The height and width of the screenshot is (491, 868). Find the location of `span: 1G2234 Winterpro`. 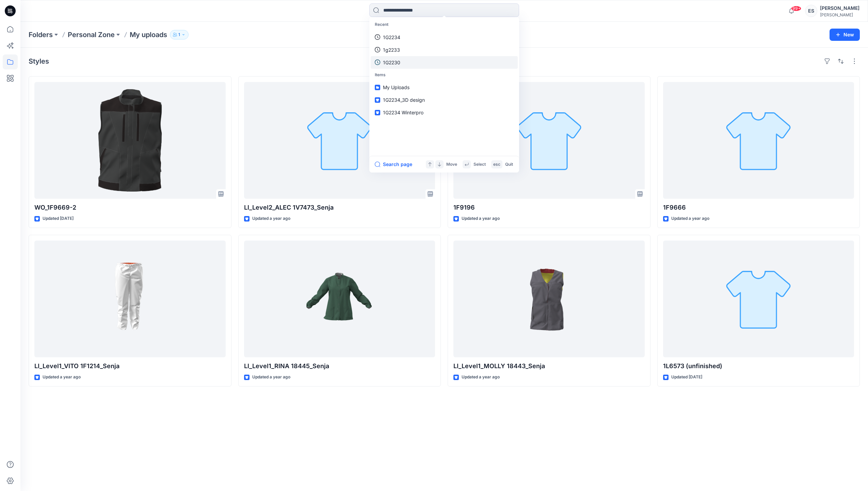

span: 1G2234 Winterpro is located at coordinates (403, 112).